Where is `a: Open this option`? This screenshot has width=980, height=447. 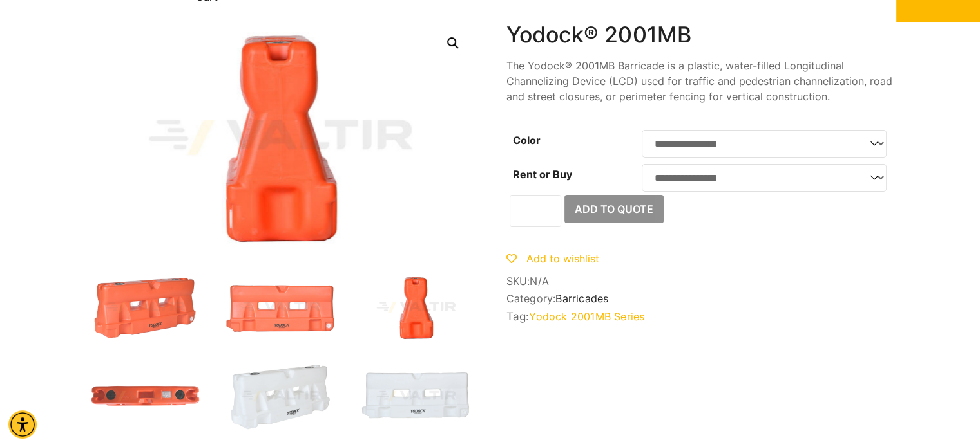
a: Open this option is located at coordinates (453, 43).